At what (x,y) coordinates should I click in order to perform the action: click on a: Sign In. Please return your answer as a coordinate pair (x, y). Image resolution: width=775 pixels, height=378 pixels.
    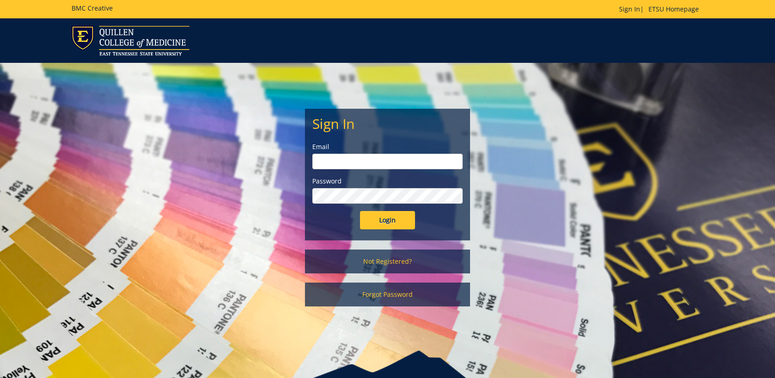
    Looking at the image, I should click on (629, 9).